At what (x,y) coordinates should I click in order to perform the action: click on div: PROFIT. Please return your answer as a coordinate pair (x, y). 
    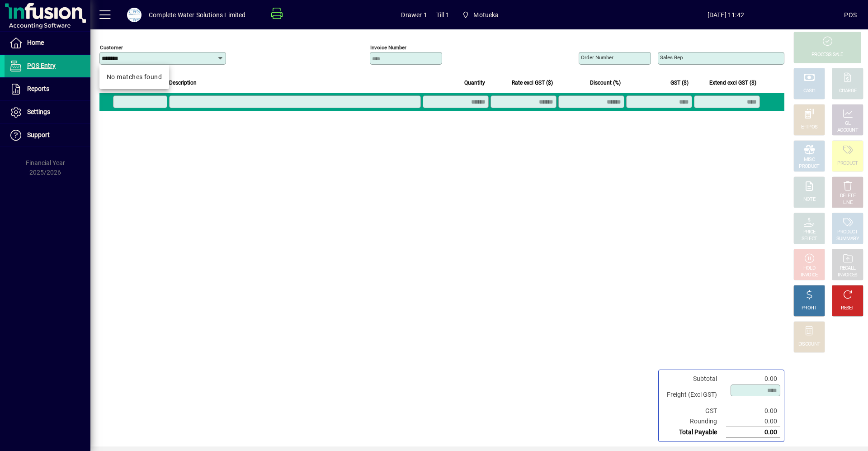
    Looking at the image, I should click on (809, 308).